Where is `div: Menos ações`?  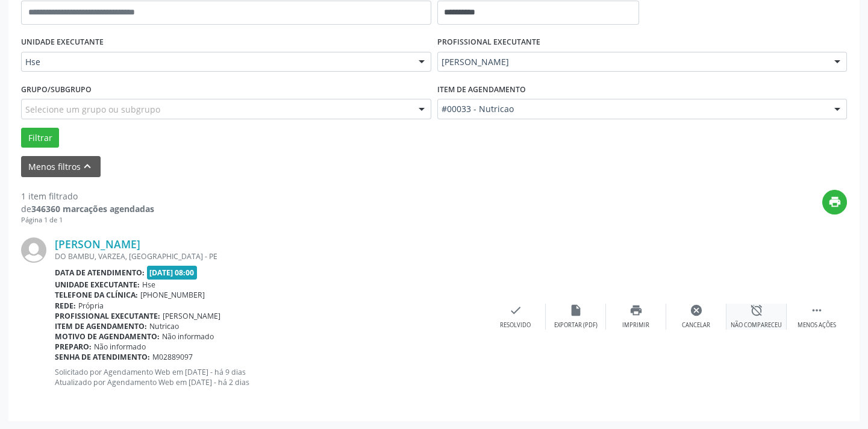
div: Menos ações is located at coordinates (816, 325).